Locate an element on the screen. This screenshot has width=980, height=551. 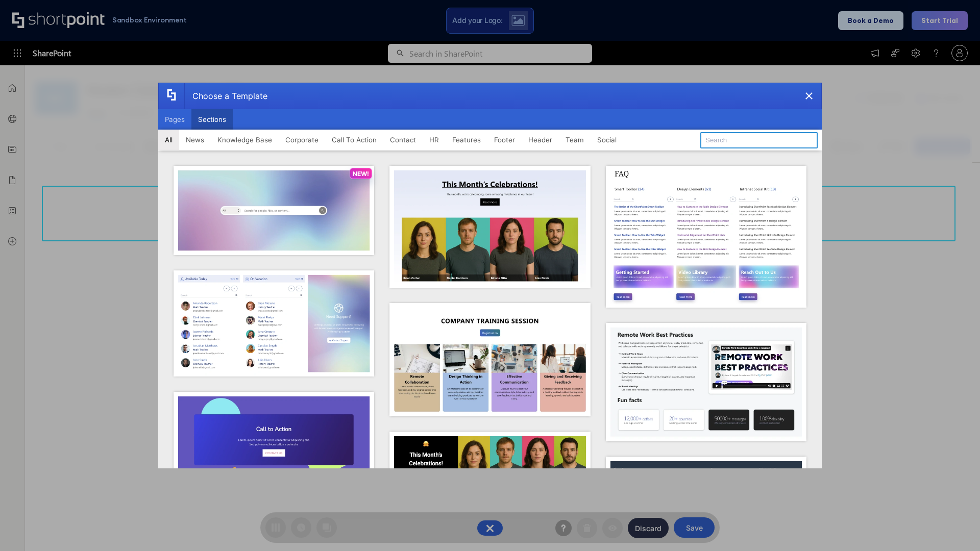
div: Choose a Template is located at coordinates (225, 96).